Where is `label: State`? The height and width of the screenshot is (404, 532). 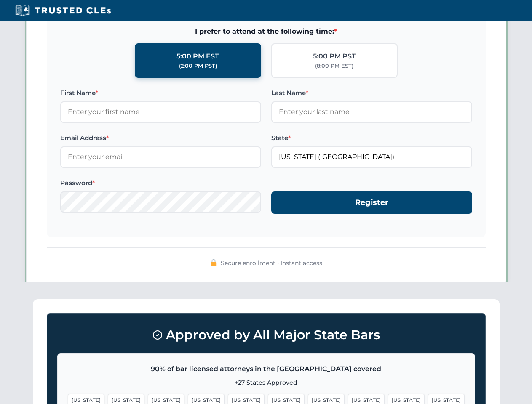
label: State is located at coordinates (372, 138).